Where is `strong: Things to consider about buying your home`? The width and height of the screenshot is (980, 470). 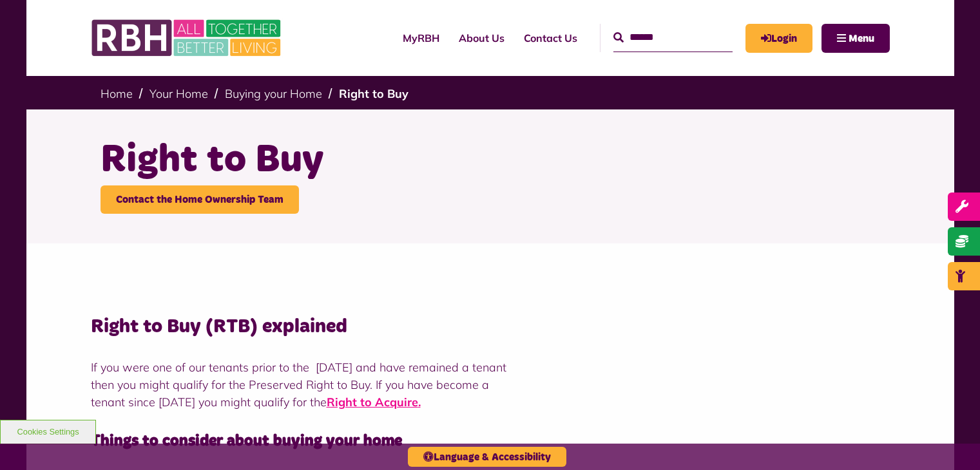 strong: Things to consider about buying your home is located at coordinates (246, 441).